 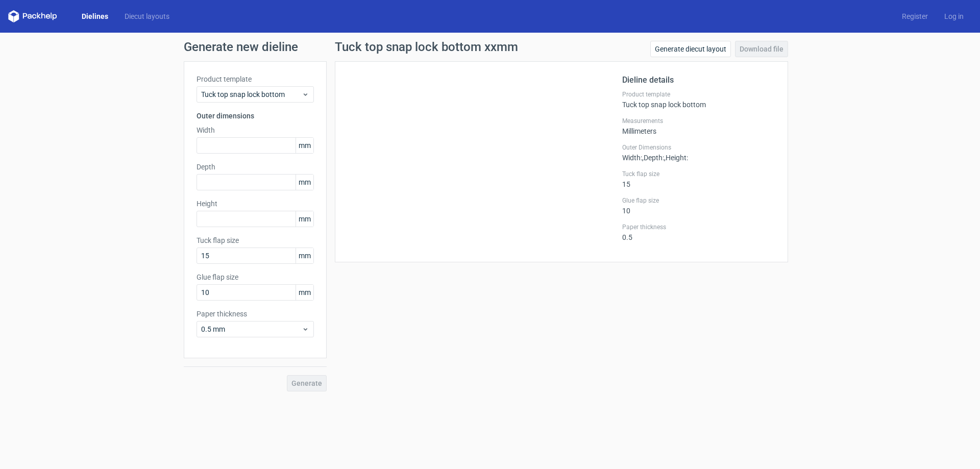 What do you see at coordinates (915, 17) in the screenshot?
I see `a: Register` at bounding box center [915, 17].